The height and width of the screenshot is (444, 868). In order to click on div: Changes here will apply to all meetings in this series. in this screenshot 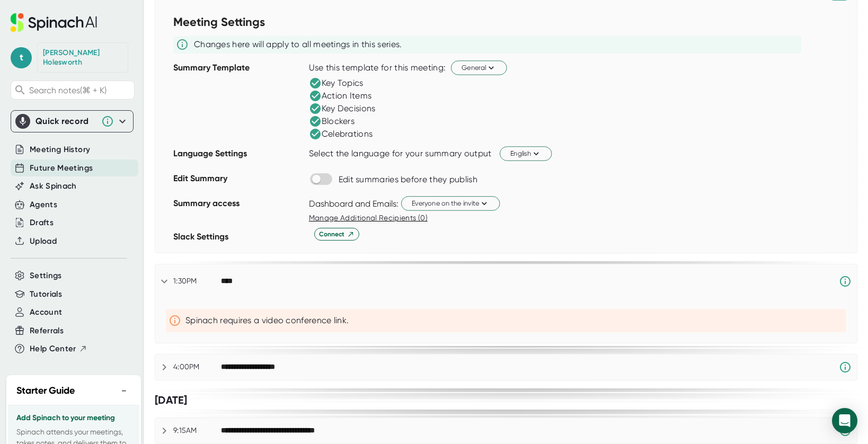, I will do `click(298, 45)`.